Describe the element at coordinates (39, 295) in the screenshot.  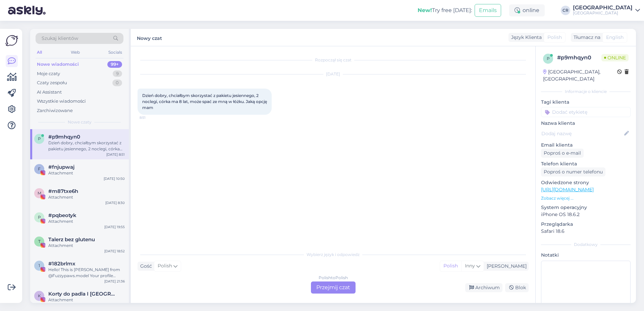
I see `span: K` at that location.